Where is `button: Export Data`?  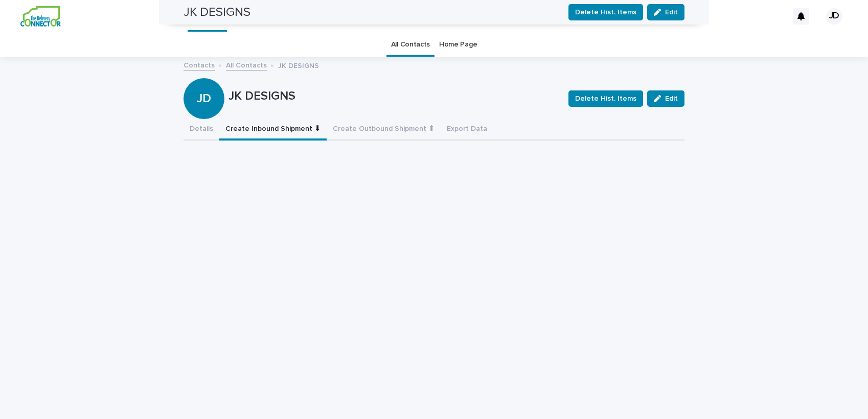 button: Export Data is located at coordinates (467, 130).